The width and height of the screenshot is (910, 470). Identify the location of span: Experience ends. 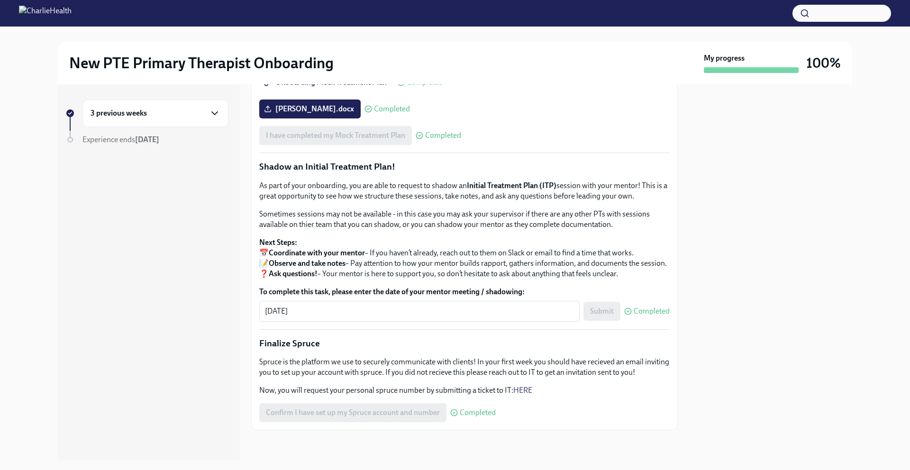
(121, 139).